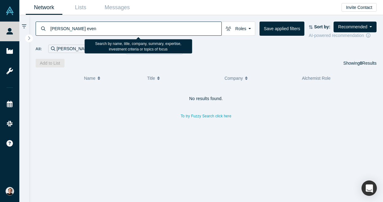 This screenshot has width=383, height=202. Describe the element at coordinates (234, 78) in the screenshot. I see `span: Company` at that location.